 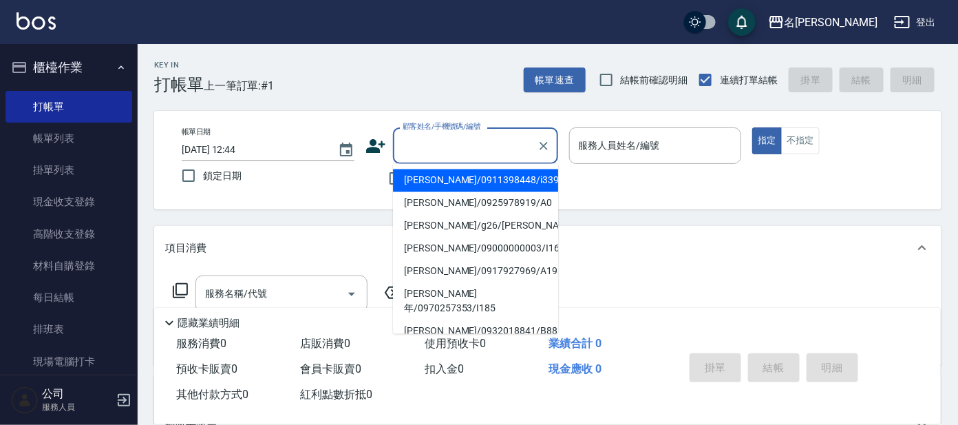 I want to click on button: Open, so click(x=352, y=294).